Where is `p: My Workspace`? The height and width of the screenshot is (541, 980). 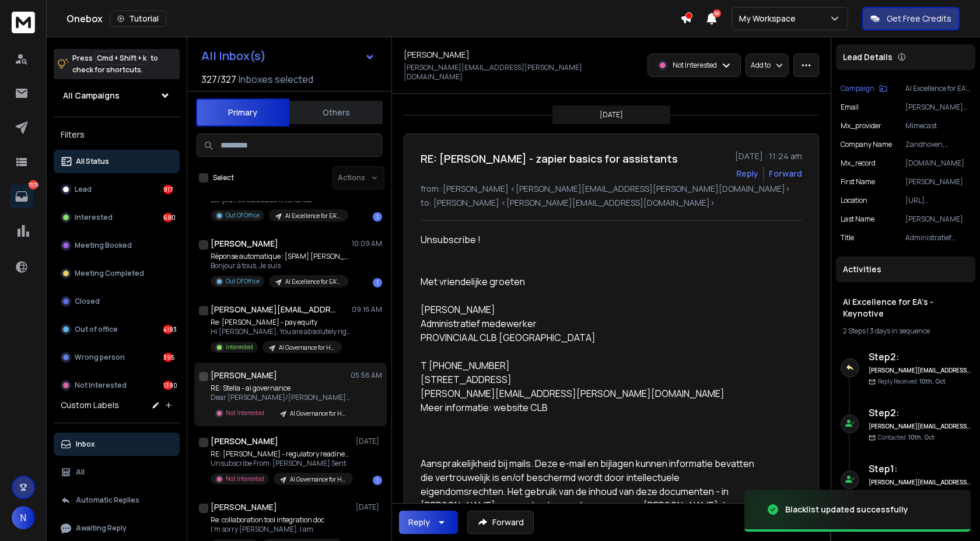
p: My Workspace is located at coordinates (769, 18).